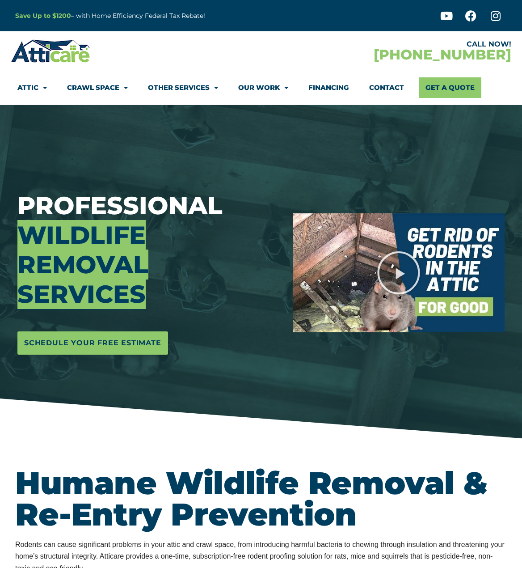 This screenshot has width=522, height=568. I want to click on h2: Humane Wildlife Removal & Re-Entry Prevention, so click(261, 499).